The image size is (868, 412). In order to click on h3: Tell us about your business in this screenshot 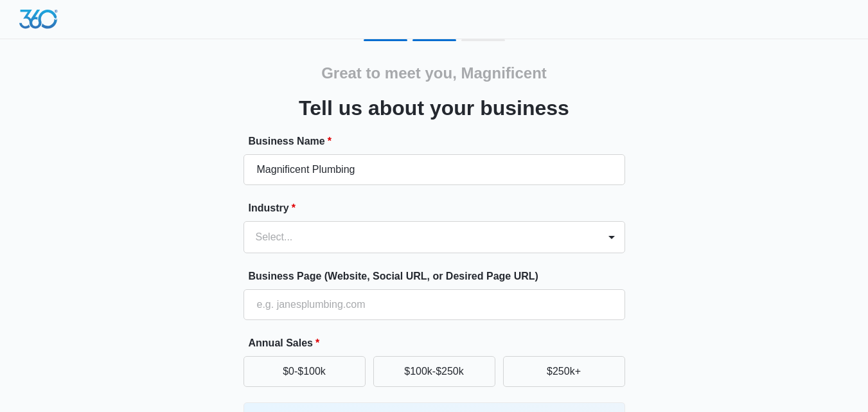, I will do `click(434, 108)`.